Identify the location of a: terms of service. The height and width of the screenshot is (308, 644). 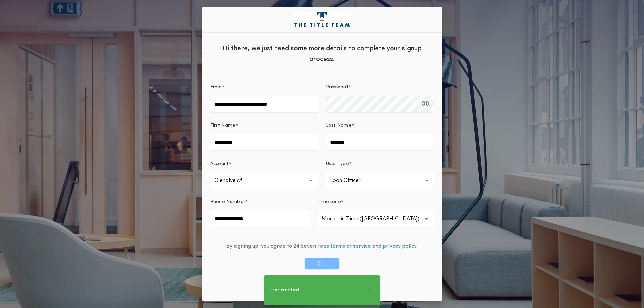
(351, 246).